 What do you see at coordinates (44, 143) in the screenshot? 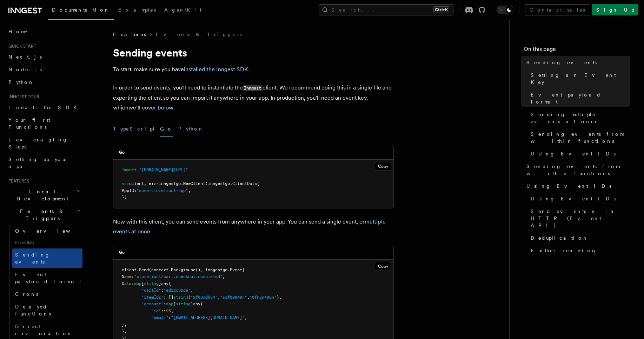
I see `a: Leveraging Steps` at bounding box center [44, 143].